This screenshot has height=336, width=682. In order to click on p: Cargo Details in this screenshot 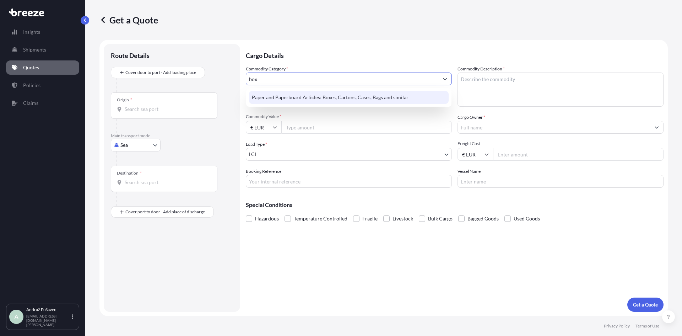, I will do `click(455, 55)`.